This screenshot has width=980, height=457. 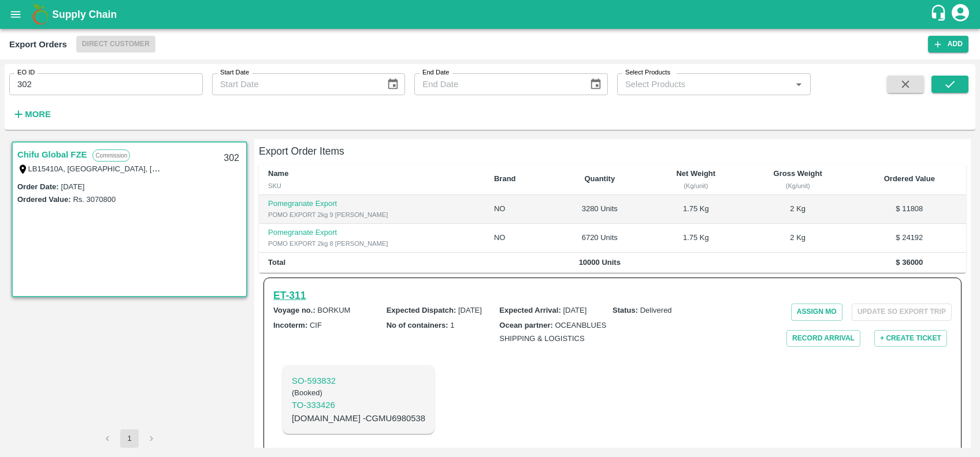 What do you see at coordinates (235, 73) in the screenshot?
I see `label: Start Date` at bounding box center [235, 73].